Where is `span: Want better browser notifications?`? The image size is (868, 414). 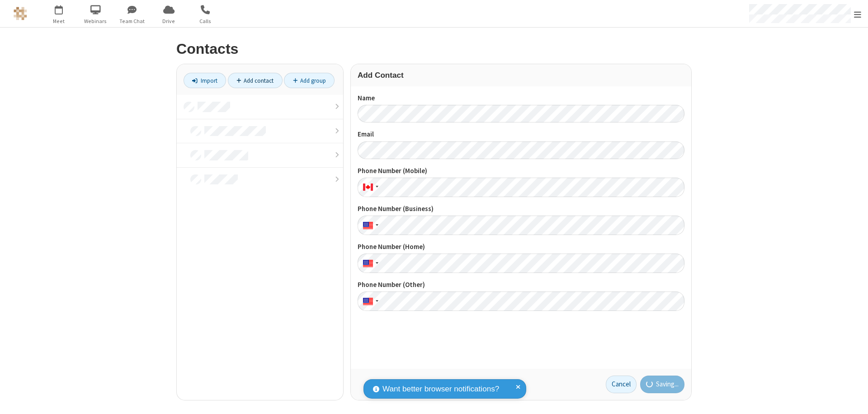 span: Want better browser notifications? is located at coordinates (441, 389).